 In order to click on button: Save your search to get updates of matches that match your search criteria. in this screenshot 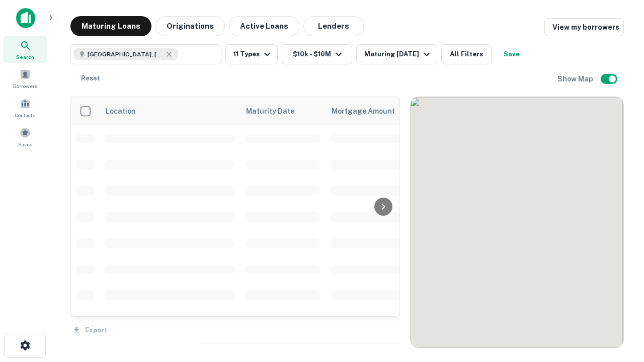, I will do `click(512, 55)`.